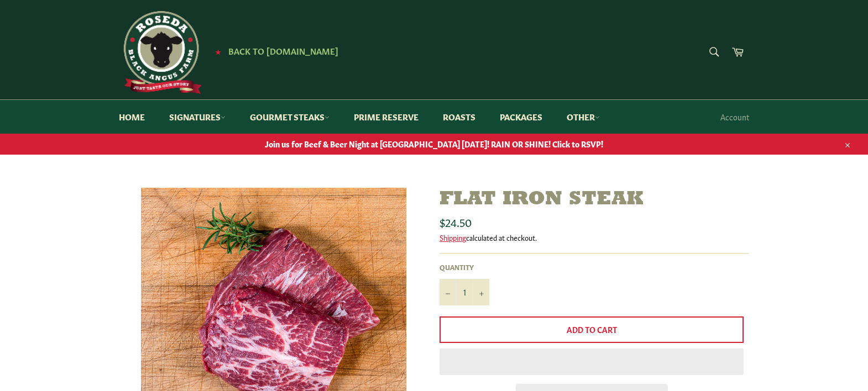 This screenshot has height=391, width=868. What do you see at coordinates (595, 238) in the screenshot?
I see `div: calculated at checkout.` at bounding box center [595, 238].